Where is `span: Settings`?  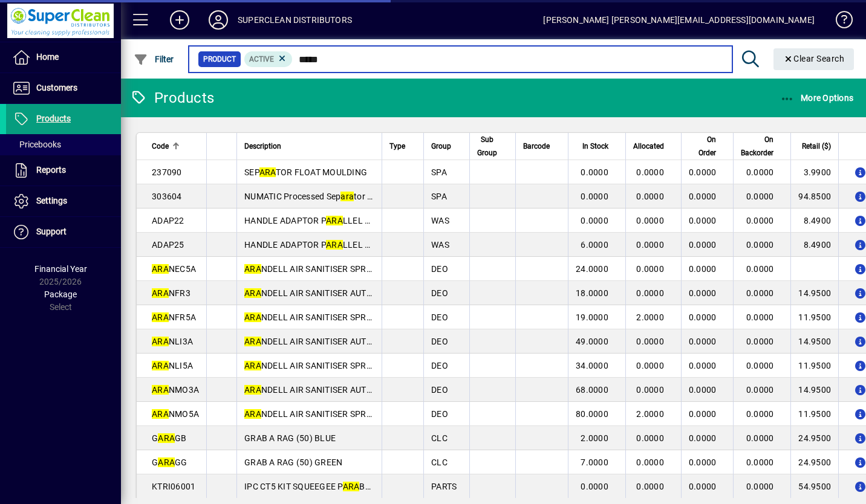
span: Settings is located at coordinates (51, 201).